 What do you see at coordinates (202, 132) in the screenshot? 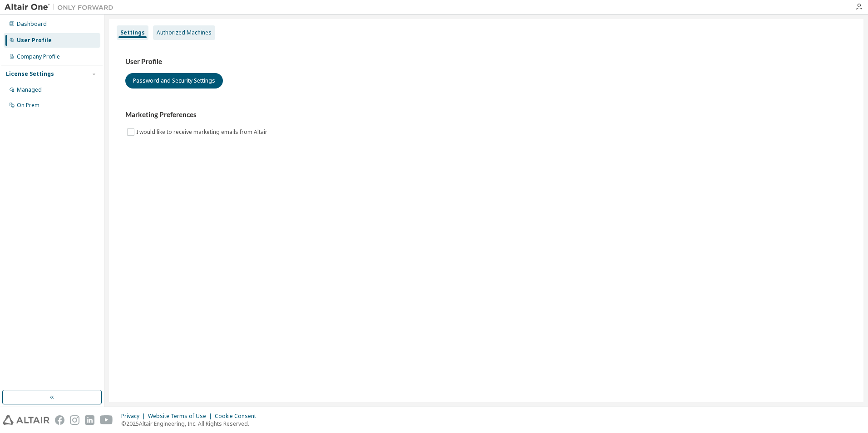
I see `label: I would like to receive marketing emails from Altair` at bounding box center [202, 132].